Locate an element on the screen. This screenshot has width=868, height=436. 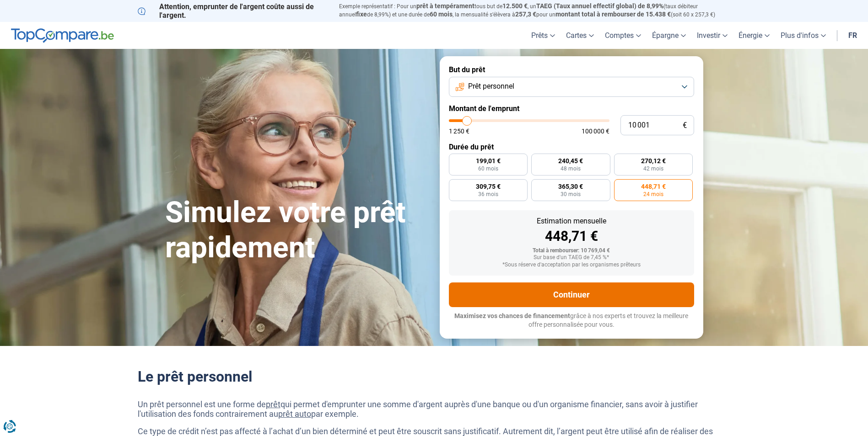
span: 365,30 € is located at coordinates (571, 186).